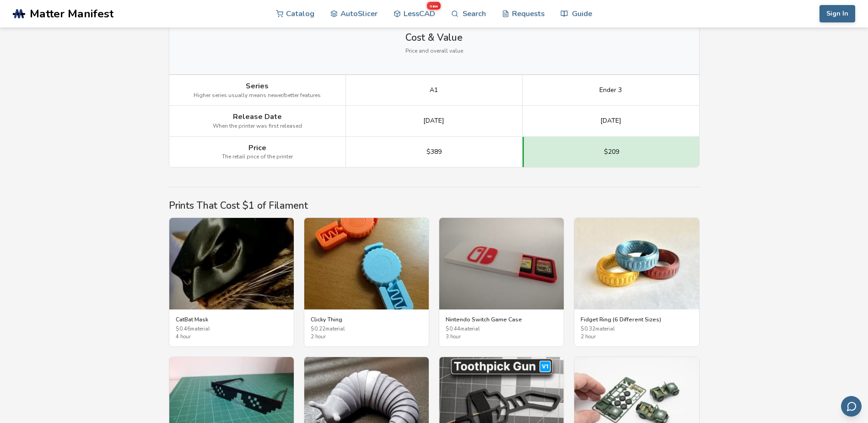 The width and height of the screenshot is (868, 423). Describe the element at coordinates (231, 320) in the screenshot. I see `h3: CatBat Mask` at that location.